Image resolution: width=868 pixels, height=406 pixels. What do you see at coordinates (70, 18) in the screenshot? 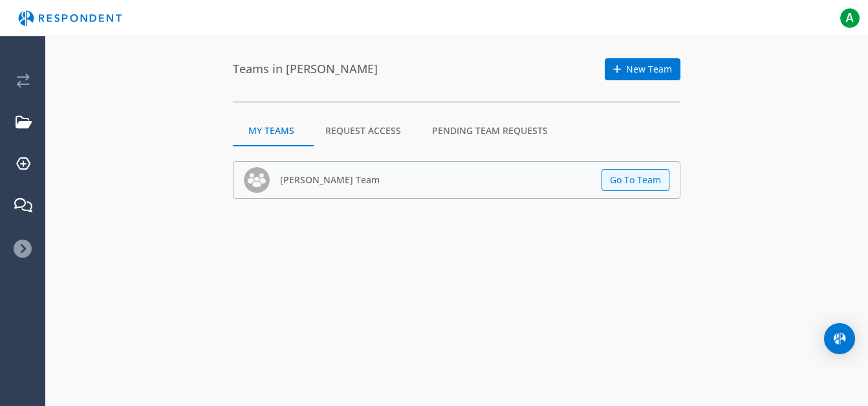
I see `img: respondent-logo.png` at bounding box center [70, 18].